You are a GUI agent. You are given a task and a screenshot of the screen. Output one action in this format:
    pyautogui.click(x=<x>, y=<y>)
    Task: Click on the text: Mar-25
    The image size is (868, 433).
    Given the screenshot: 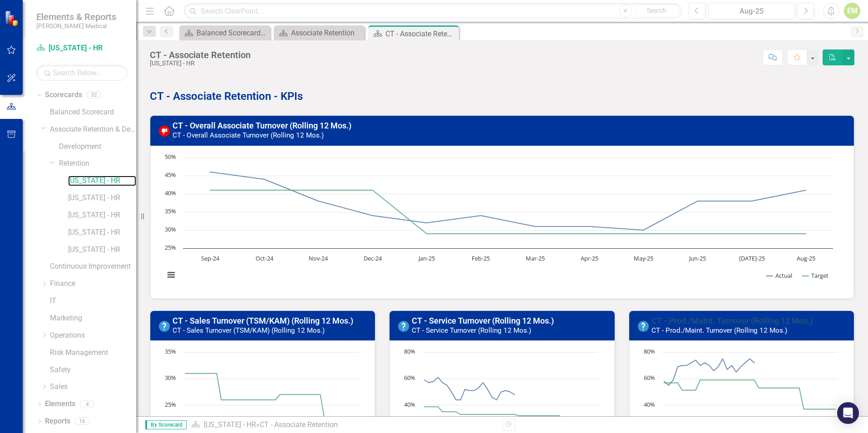 What is the action you would take?
    pyautogui.click(x=535, y=258)
    